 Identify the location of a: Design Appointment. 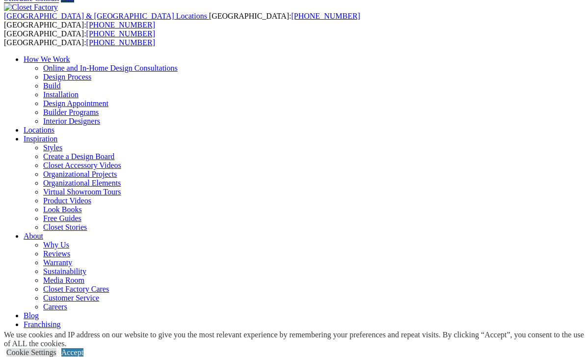
(76, 103).